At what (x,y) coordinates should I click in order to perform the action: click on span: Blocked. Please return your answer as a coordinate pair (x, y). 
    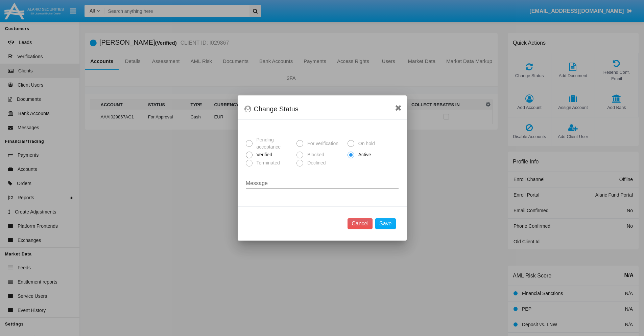
    Looking at the image, I should click on (315, 155).